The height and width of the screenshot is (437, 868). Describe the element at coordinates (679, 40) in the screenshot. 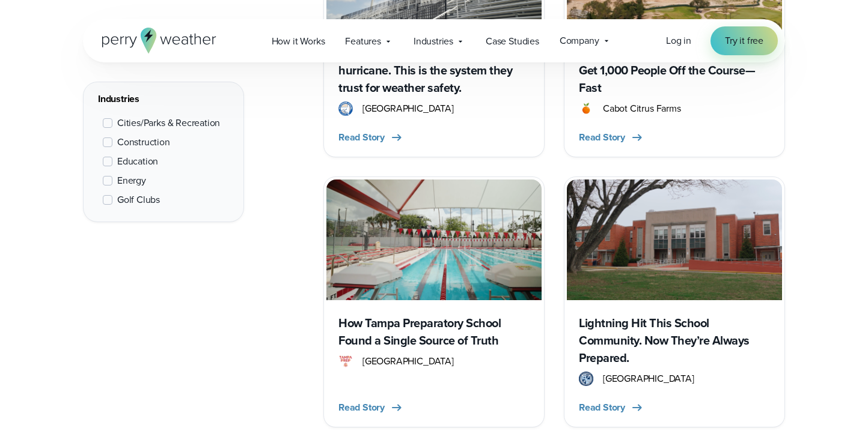

I see `span: Log in` at that location.